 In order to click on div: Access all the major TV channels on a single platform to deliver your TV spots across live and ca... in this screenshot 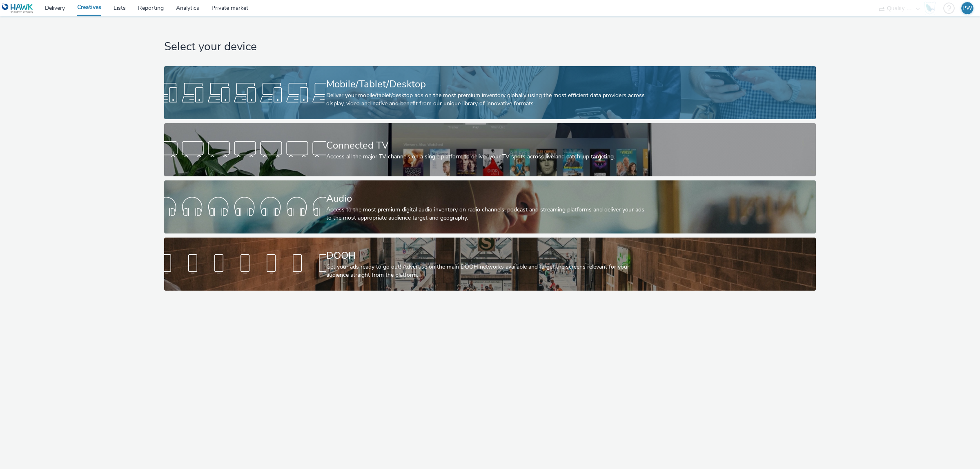, I will do `click(489, 157)`.